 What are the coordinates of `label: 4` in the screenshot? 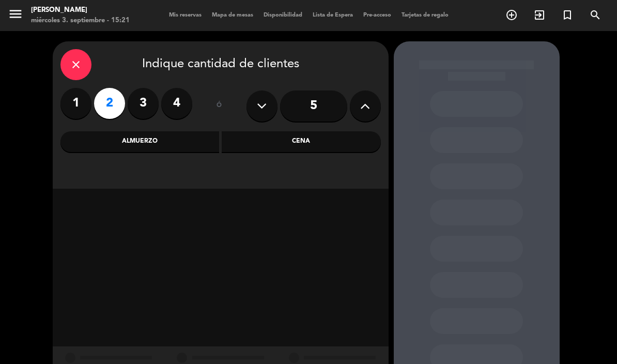 It's located at (177, 103).